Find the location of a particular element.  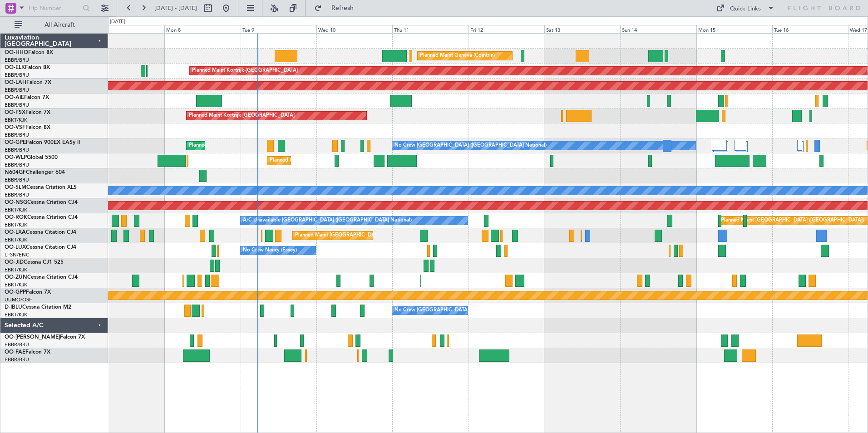

div: Sun 7 is located at coordinates (126, 29).